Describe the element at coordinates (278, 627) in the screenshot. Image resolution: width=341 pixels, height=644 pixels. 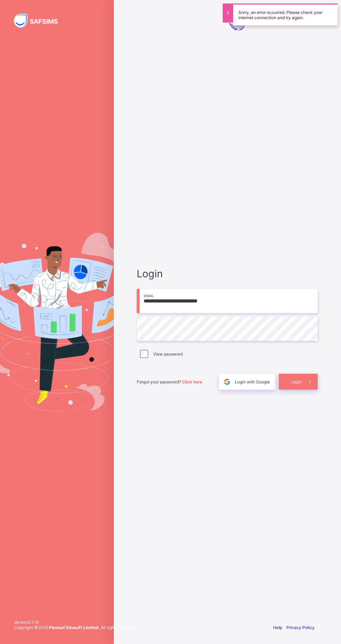
I see `a: Help` at that location.